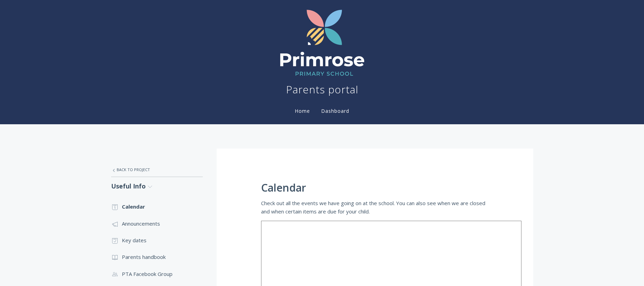  I want to click on h1: Calendar, so click(375, 187).